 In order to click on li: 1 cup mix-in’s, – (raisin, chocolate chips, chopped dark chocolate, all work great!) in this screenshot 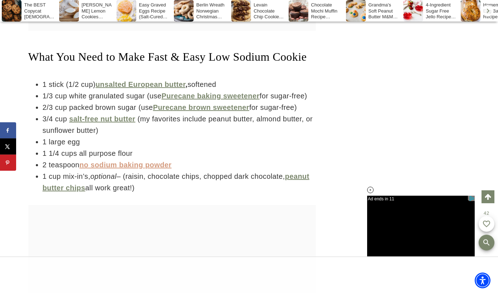, I will do `click(179, 182)`.